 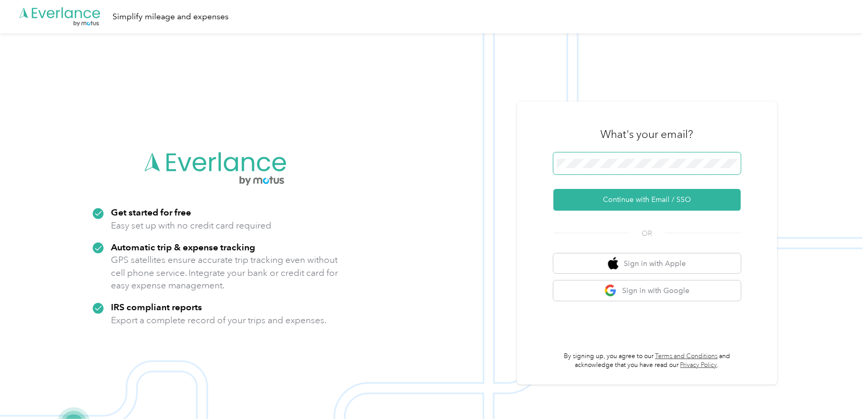 I want to click on p: By signing up, you agree to our and acknowledge that you have read our ., so click(x=647, y=361).